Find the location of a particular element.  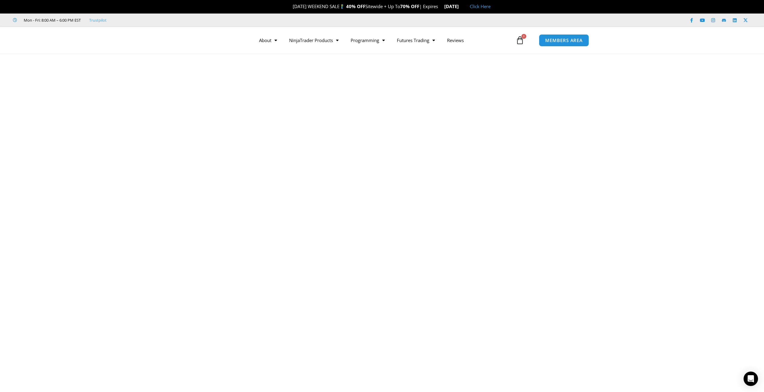

strong: 40% OFF is located at coordinates (356, 6).